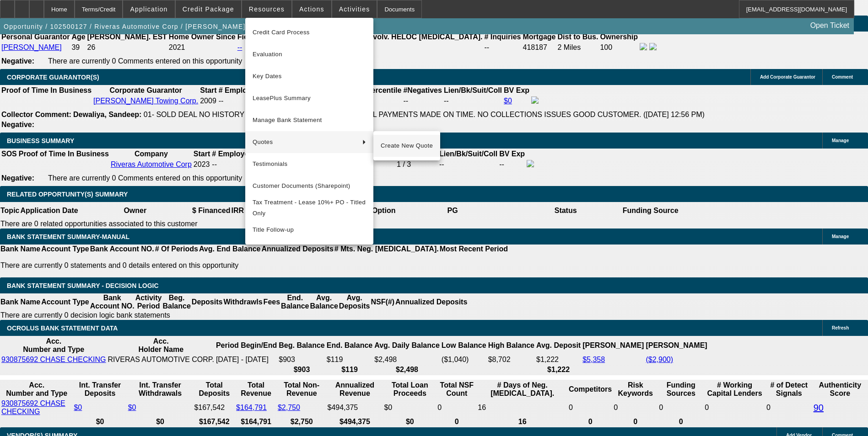 The width and height of the screenshot is (868, 436). Describe the element at coordinates (309, 33) in the screenshot. I see `span: Credit Card Process` at that location.